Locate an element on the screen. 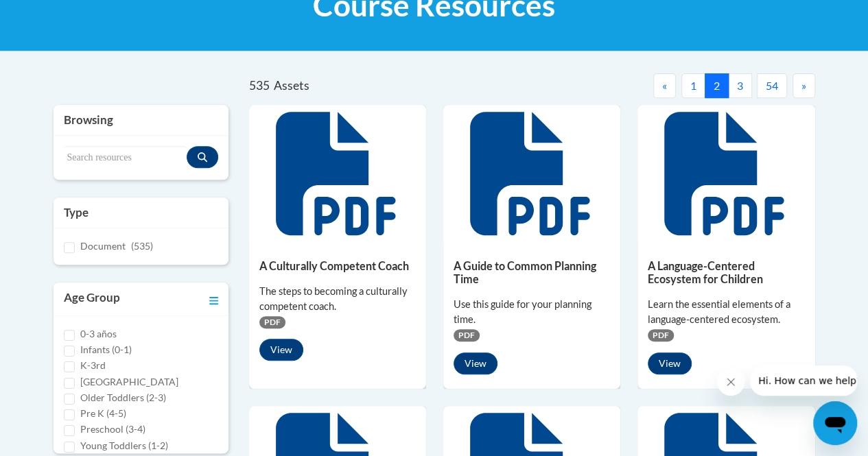 The height and width of the screenshot is (456, 868). h5: A Culturally Competent Coach is located at coordinates (337, 265).